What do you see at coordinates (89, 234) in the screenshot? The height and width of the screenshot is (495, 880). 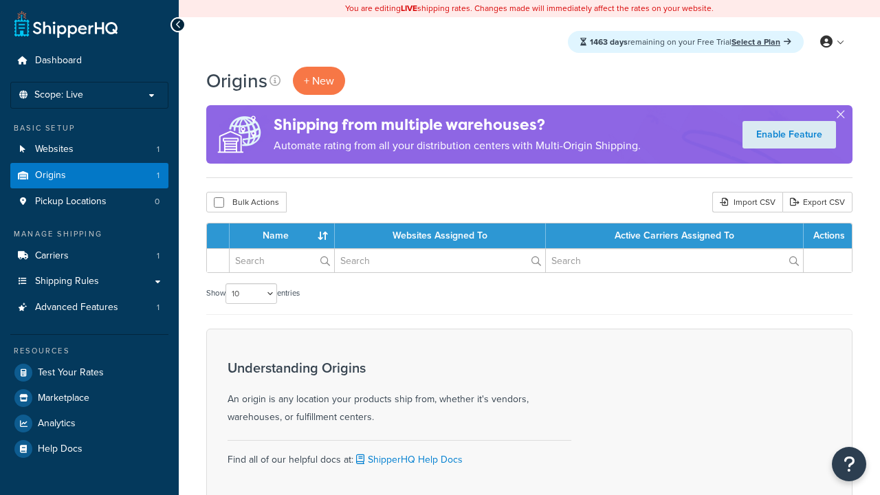 I see `div: Manage Shipping` at bounding box center [89, 234].